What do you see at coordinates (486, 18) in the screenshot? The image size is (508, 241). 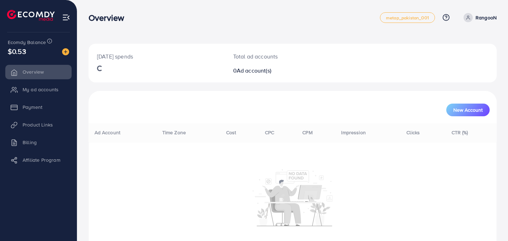 I see `p: RangooN` at bounding box center [486, 18].